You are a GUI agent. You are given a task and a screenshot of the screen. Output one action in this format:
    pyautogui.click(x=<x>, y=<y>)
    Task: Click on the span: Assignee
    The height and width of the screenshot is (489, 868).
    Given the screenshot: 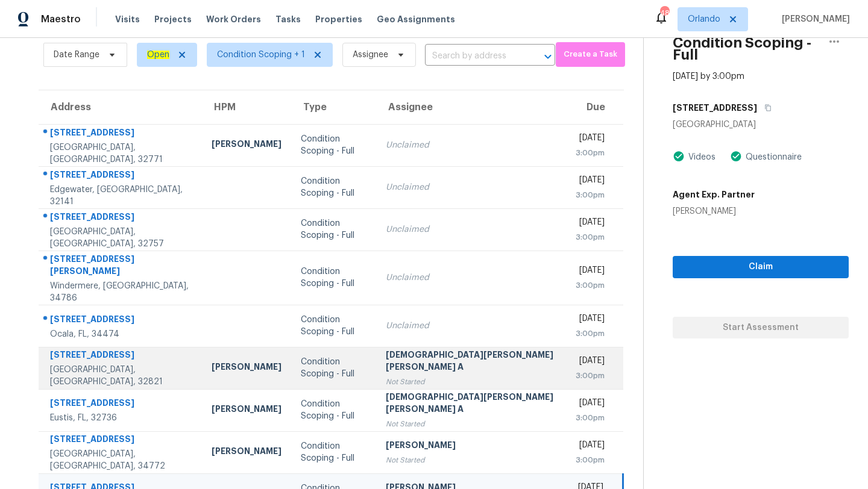 What is the action you would take?
    pyautogui.click(x=370, y=55)
    